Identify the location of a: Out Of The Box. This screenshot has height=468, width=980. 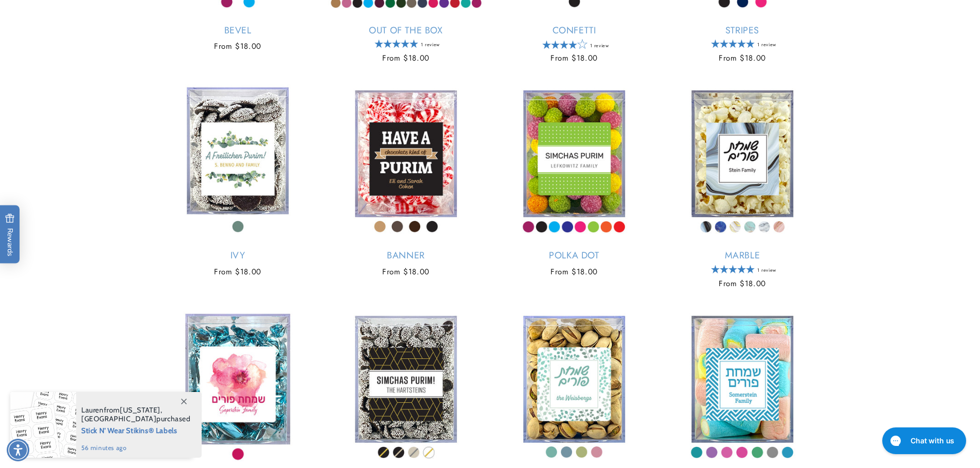
(406, 31).